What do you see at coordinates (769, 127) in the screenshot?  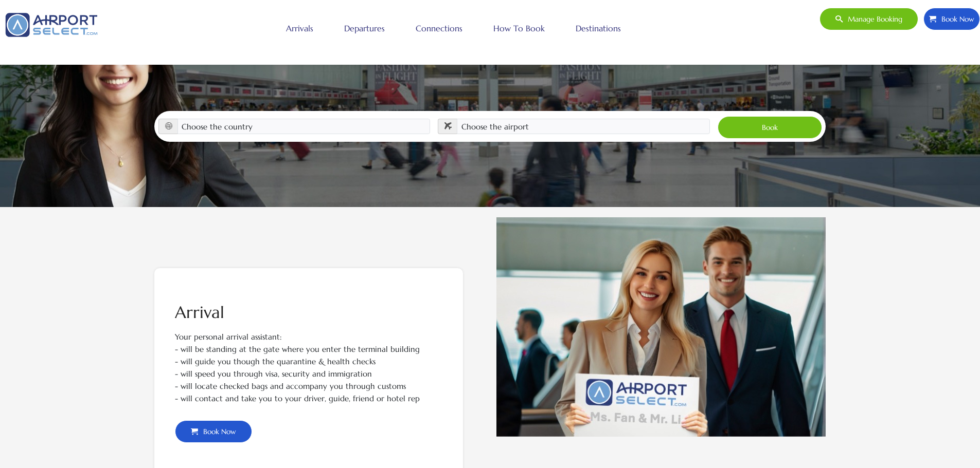 I see `button: Book` at bounding box center [769, 127].